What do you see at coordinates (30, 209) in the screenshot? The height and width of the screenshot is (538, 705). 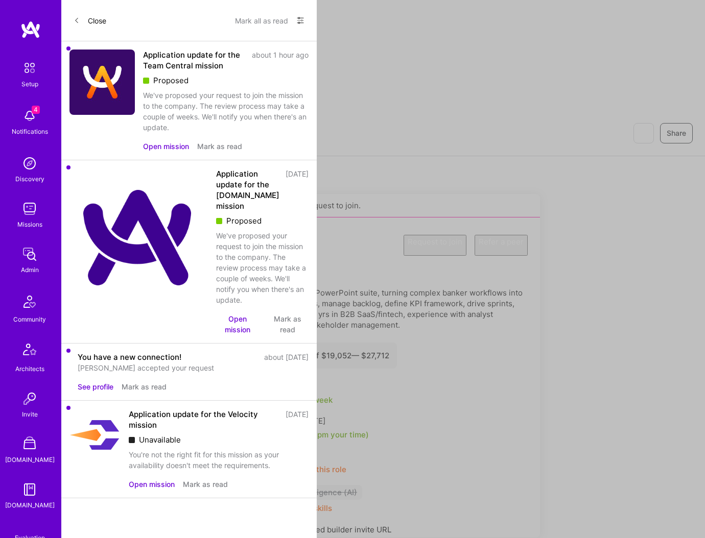 I see `img: teamwork` at bounding box center [30, 209].